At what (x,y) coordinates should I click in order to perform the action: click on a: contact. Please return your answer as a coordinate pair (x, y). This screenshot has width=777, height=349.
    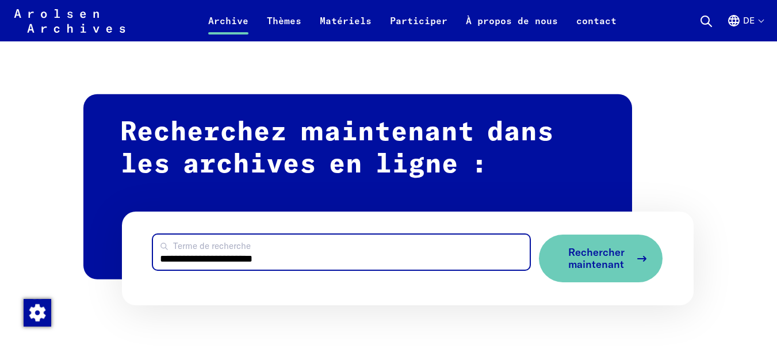
    Looking at the image, I should click on (597, 28).